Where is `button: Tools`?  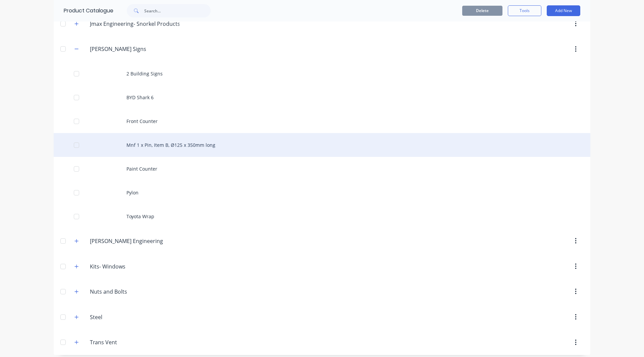 button: Tools is located at coordinates (525, 11).